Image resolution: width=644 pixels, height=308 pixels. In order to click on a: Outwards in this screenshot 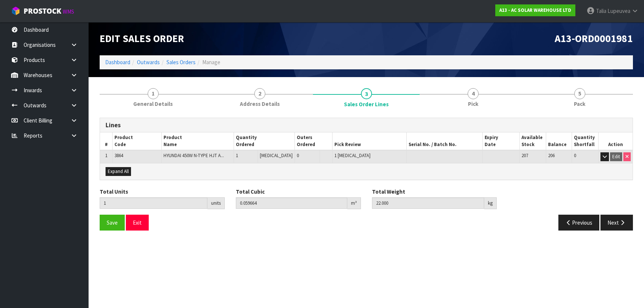, I will do `click(148, 62)`.